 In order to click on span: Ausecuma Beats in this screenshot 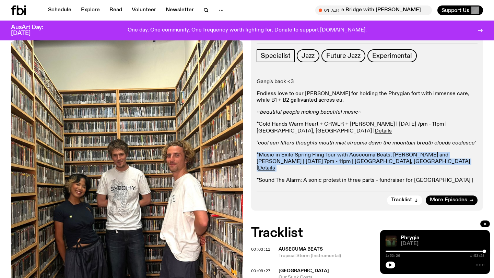, I will do `click(300, 250)`.